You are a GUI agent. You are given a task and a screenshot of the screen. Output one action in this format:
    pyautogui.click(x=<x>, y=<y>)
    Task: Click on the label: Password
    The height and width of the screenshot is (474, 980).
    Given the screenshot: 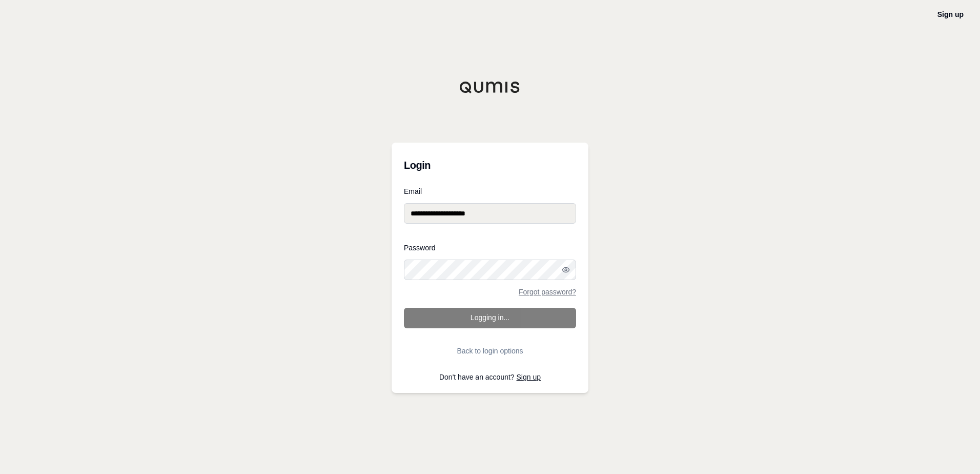 What is the action you would take?
    pyautogui.click(x=490, y=247)
    